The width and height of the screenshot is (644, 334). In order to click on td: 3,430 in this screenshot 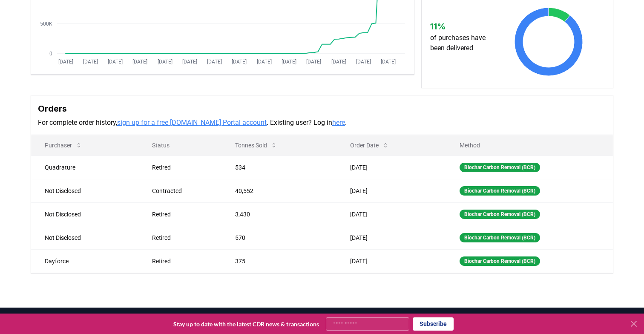, I will do `click(279, 214)`.